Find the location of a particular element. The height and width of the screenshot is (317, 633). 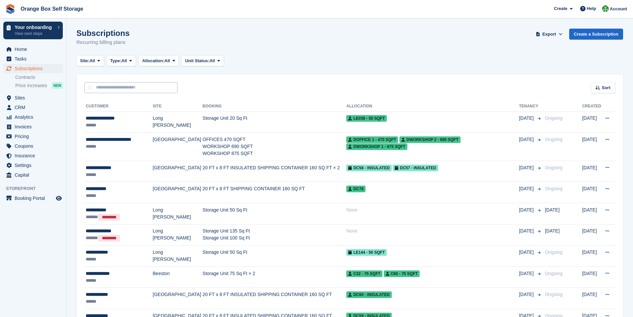

span: Account is located at coordinates (618, 9).